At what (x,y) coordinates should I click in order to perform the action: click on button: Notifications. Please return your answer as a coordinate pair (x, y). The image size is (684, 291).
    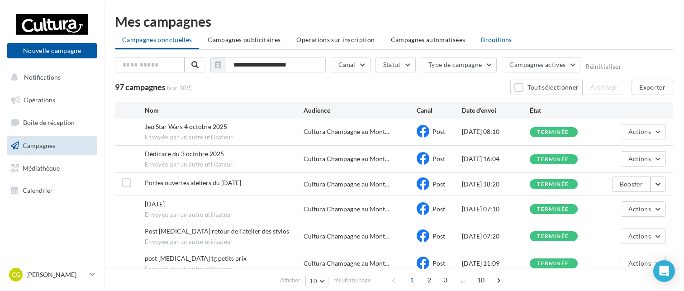
    Looking at the image, I should click on (50, 77).